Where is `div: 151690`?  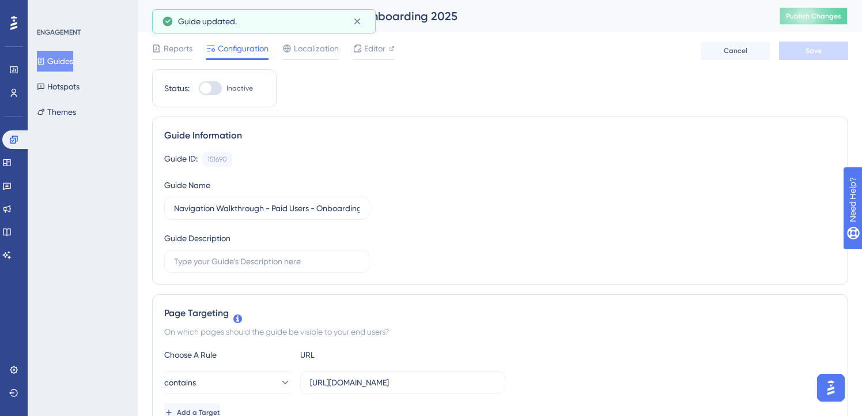 div: 151690 is located at coordinates (217, 159).